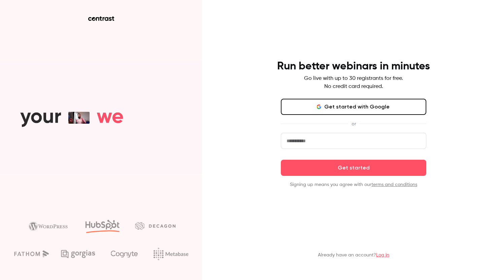  I want to click on a: terms and conditions, so click(395, 185).